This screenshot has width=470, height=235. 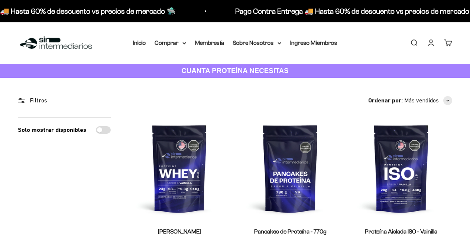 What do you see at coordinates (210, 42) in the screenshot?
I see `a: Membresía` at bounding box center [210, 42].